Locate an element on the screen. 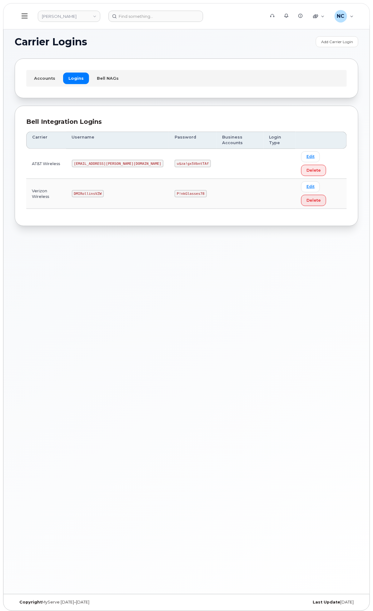  strong: Copyright is located at coordinates (31, 602).